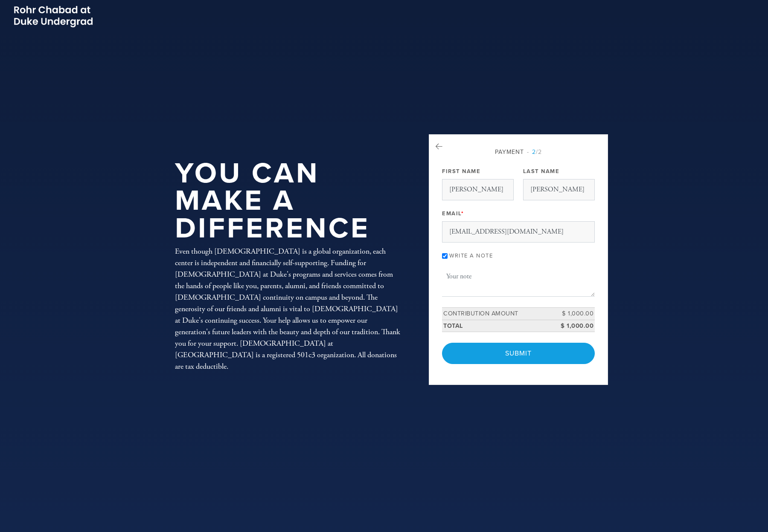 This screenshot has width=768, height=532. I want to click on input: Submit, so click(519, 354).